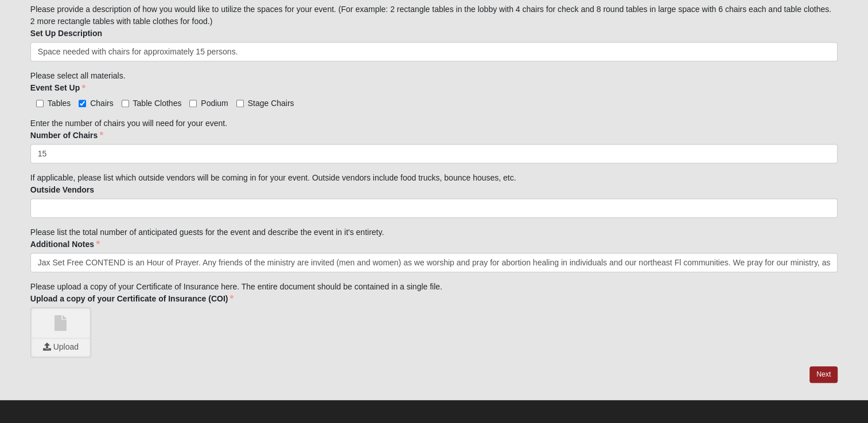 The height and width of the screenshot is (423, 868). What do you see at coordinates (125, 103) in the screenshot?
I see `input: Table Clothes` at bounding box center [125, 103].